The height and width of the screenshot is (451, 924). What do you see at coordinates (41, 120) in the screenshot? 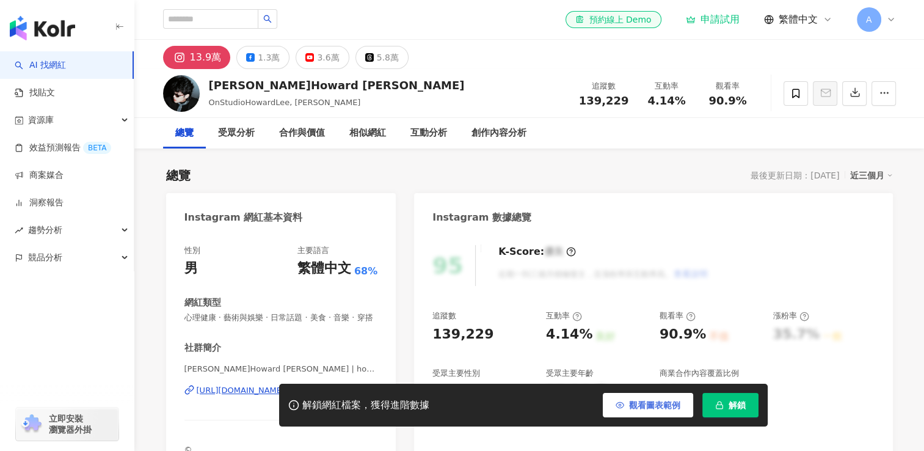
I see `span: 資源庫` at bounding box center [41, 120].